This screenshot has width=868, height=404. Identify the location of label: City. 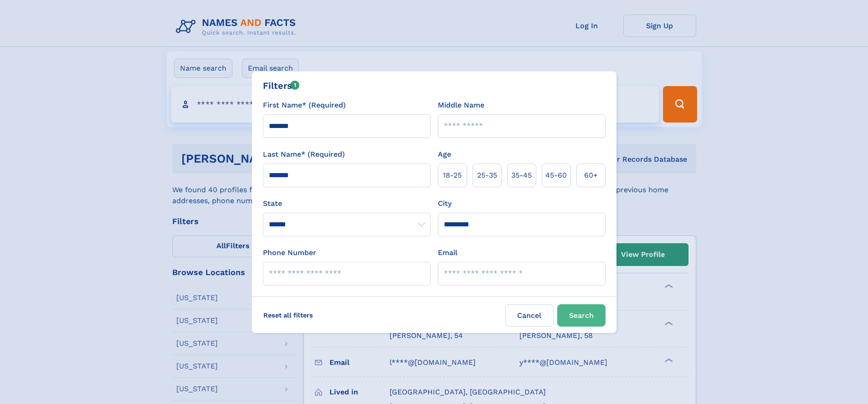
(445, 203).